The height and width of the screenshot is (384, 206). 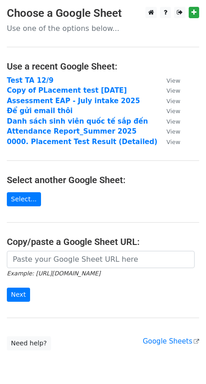 What do you see at coordinates (40, 111) in the screenshot?
I see `a: Để gửi email thôi` at bounding box center [40, 111].